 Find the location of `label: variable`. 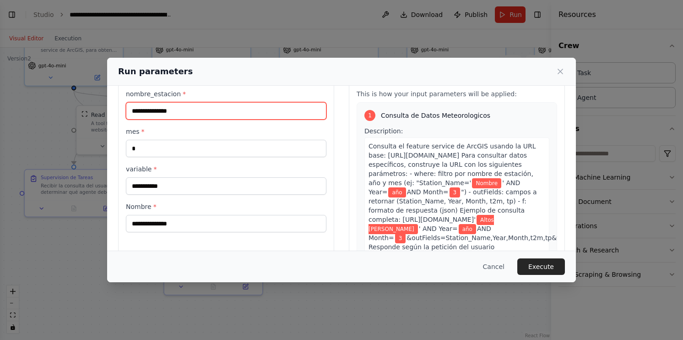

label: variable is located at coordinates (226, 169).